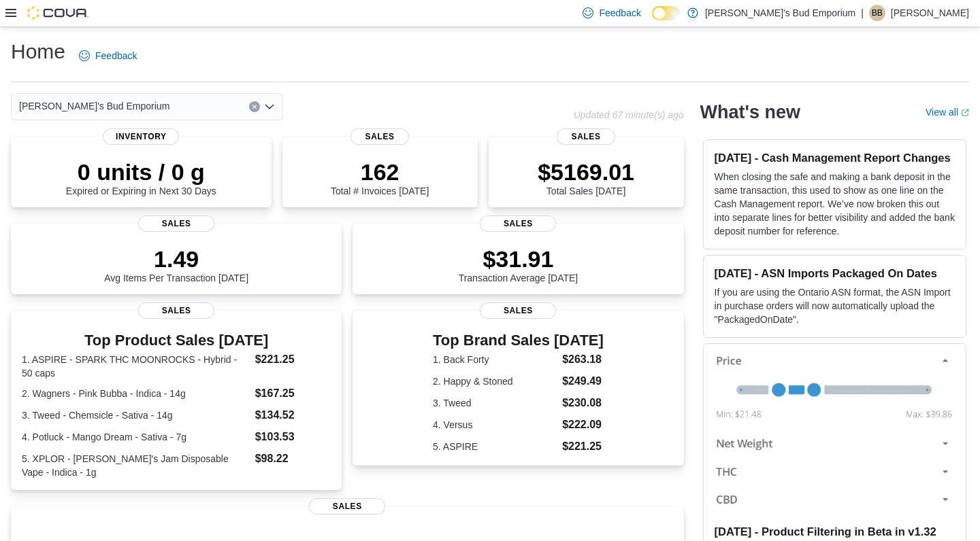 The image size is (980, 541). What do you see at coordinates (586, 172) in the screenshot?
I see `p: $5169.01` at bounding box center [586, 172].